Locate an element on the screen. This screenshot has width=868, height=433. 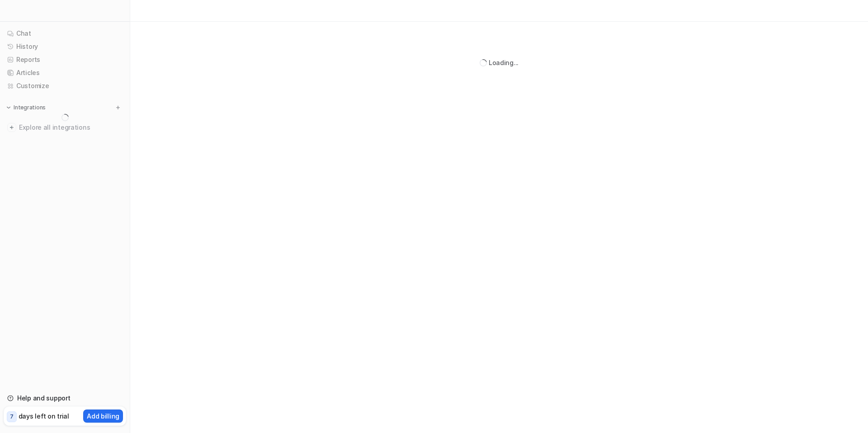
button: Add billing is located at coordinates (103, 416).